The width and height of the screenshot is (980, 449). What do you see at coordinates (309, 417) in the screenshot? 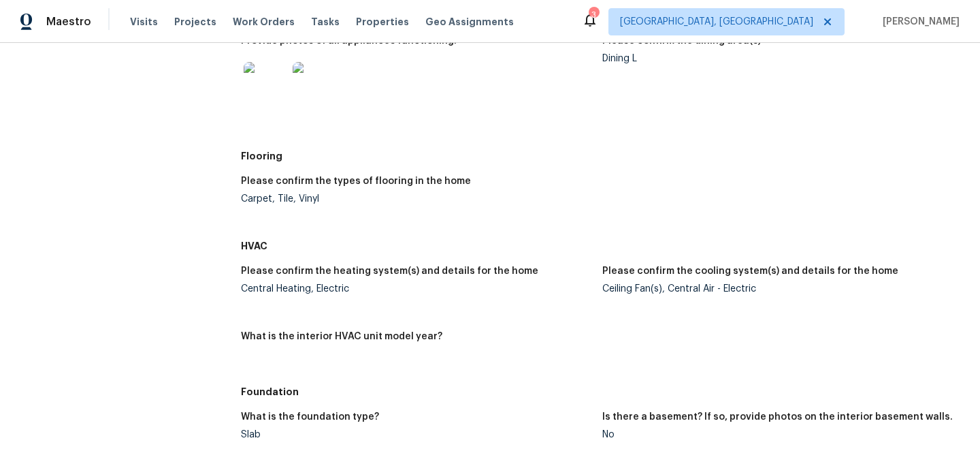
I see `h5: What is the foundation type?` at bounding box center [309, 417].